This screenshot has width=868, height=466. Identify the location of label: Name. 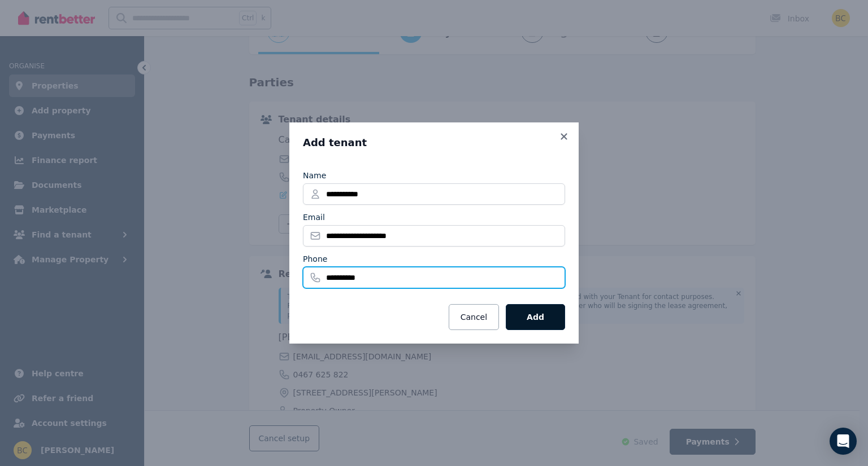
(314, 175).